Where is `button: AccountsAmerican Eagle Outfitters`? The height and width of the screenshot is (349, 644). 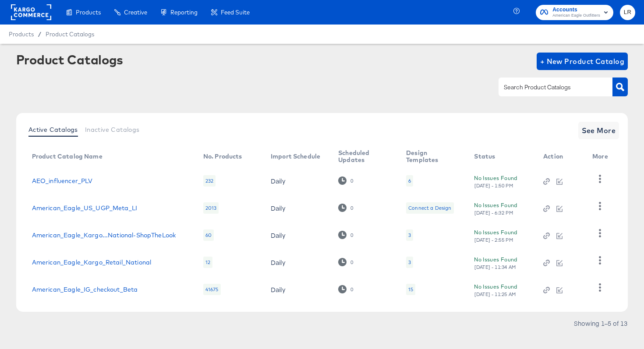
button: AccountsAmerican Eagle Outfitters is located at coordinates (574, 12).